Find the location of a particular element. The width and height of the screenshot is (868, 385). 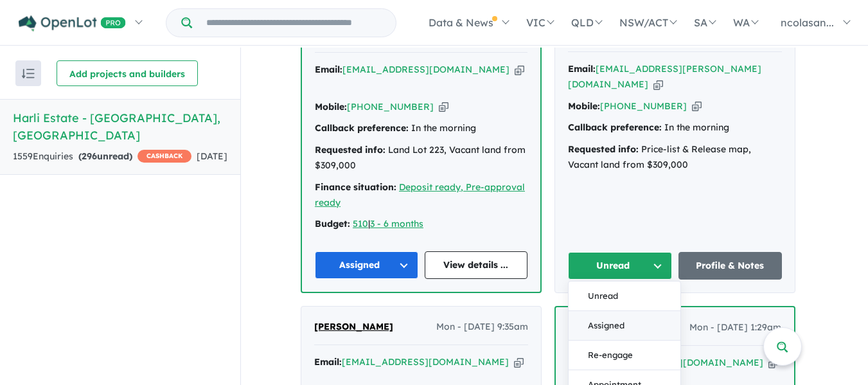

div: Price-list & Release map, Vacant land from $309,000 is located at coordinates (675, 158).